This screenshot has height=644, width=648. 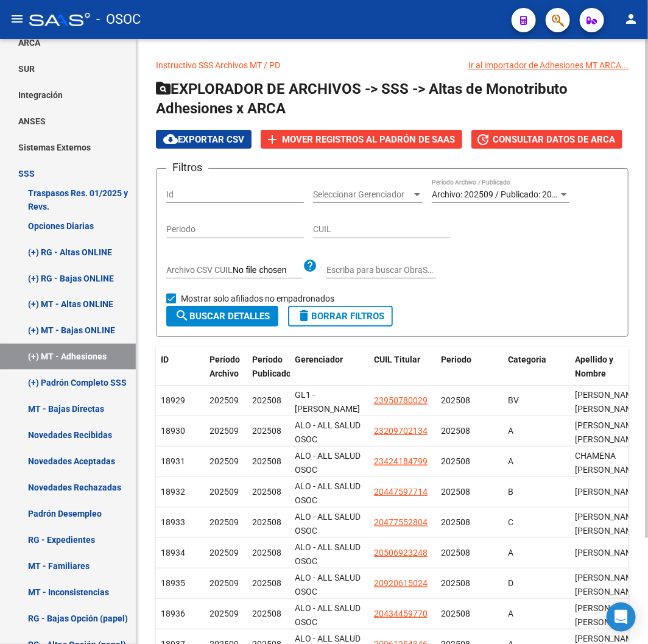 What do you see at coordinates (17, 19) in the screenshot?
I see `mat-icon: menu` at bounding box center [17, 19].